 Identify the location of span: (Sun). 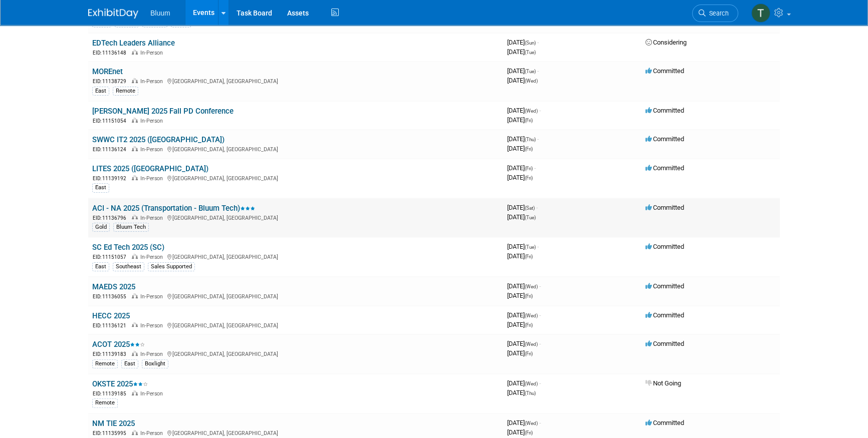
(530, 43).